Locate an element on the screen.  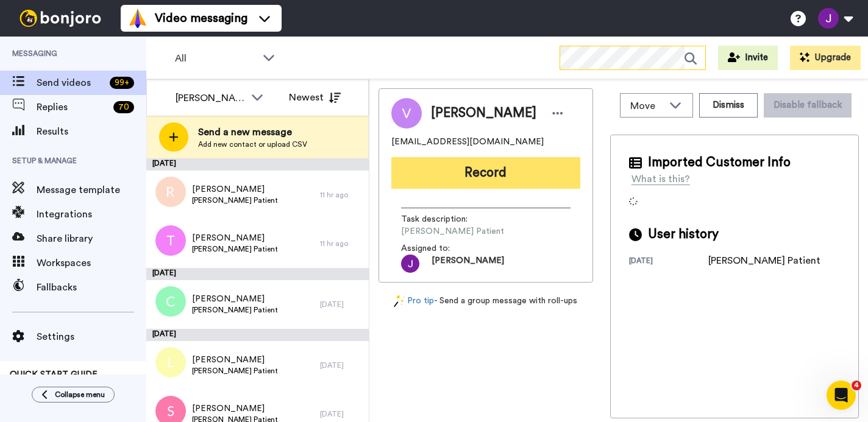
span: Results is located at coordinates (92, 132).